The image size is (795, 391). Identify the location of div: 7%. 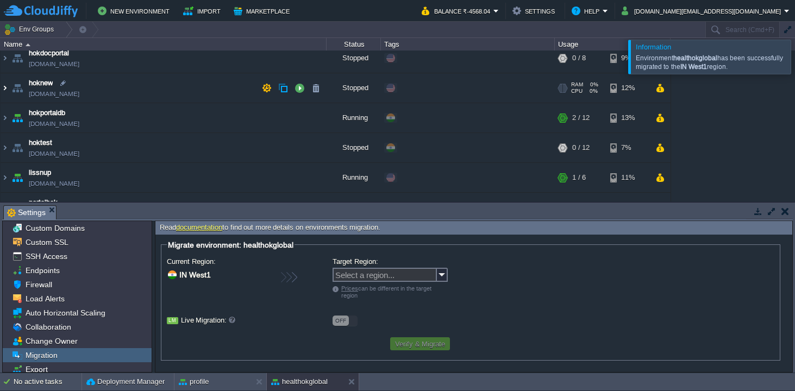
(627, 148).